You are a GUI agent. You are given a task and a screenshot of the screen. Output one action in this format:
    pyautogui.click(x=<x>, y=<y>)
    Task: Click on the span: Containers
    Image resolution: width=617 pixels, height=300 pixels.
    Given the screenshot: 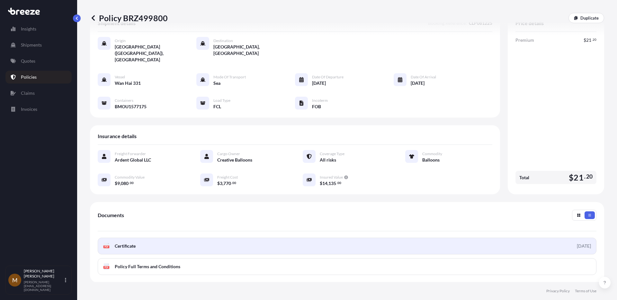 What is the action you would take?
    pyautogui.click(x=124, y=101)
    